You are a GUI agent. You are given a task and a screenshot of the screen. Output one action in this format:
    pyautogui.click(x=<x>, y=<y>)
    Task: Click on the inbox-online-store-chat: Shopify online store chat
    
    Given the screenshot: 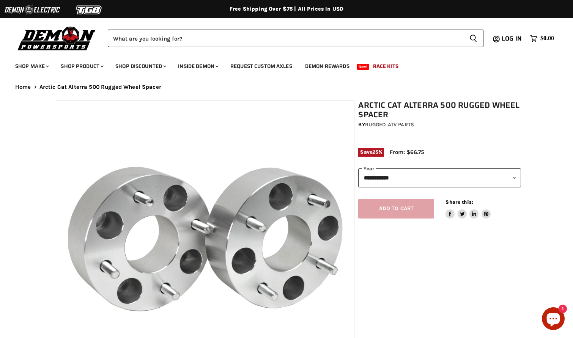 What is the action you would take?
    pyautogui.click(x=554, y=320)
    